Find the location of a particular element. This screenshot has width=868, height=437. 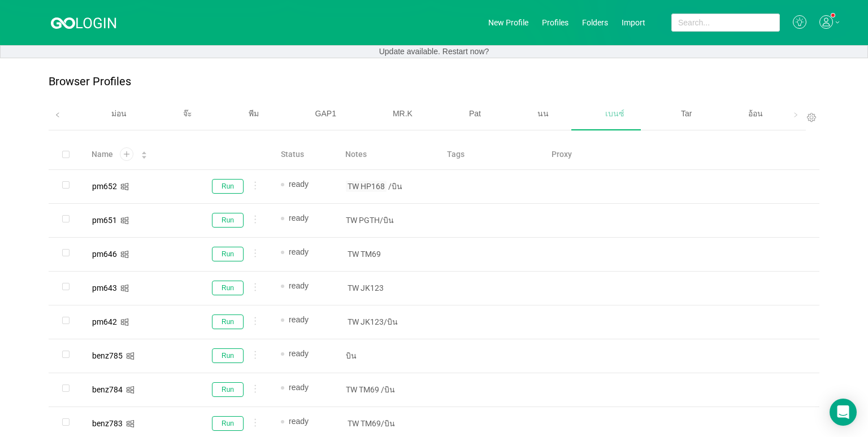

span: TW JK123/บิน is located at coordinates (372, 322).